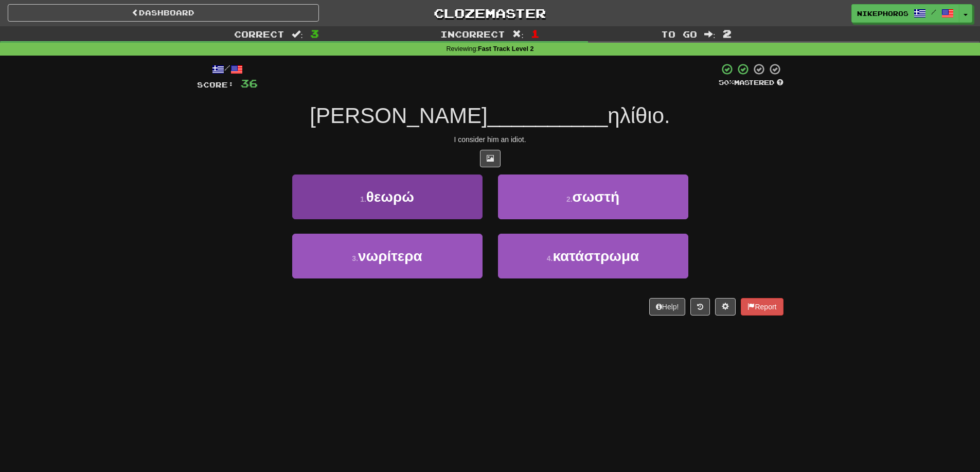 This screenshot has width=980, height=472. What do you see at coordinates (249, 83) in the screenshot?
I see `span: 36` at bounding box center [249, 83].